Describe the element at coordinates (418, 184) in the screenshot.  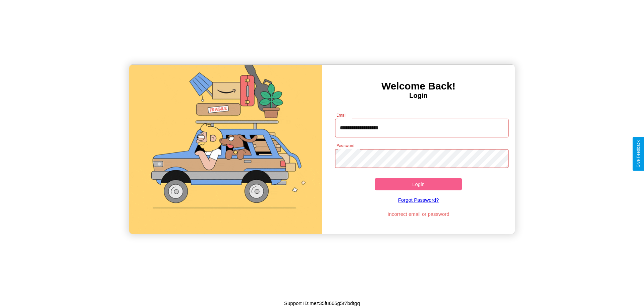
I see `button: Login` at that location.